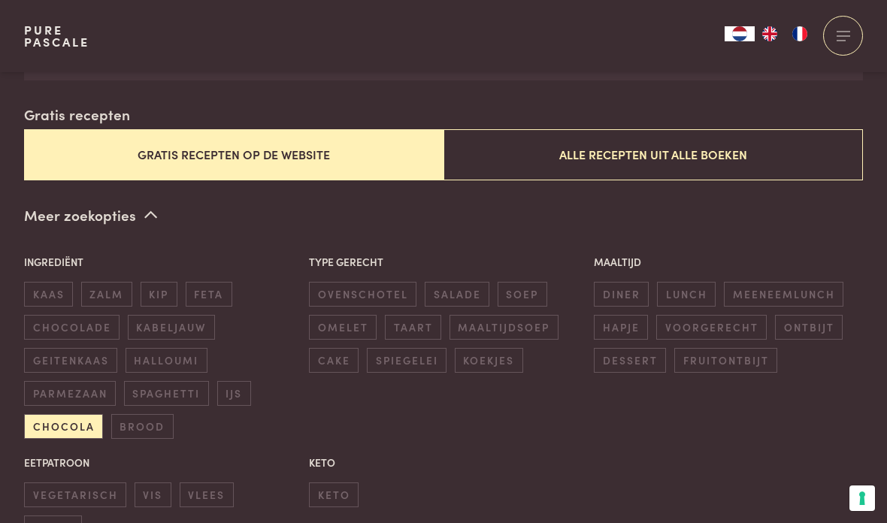 The height and width of the screenshot is (523, 887). I want to click on a: FR, so click(800, 34).